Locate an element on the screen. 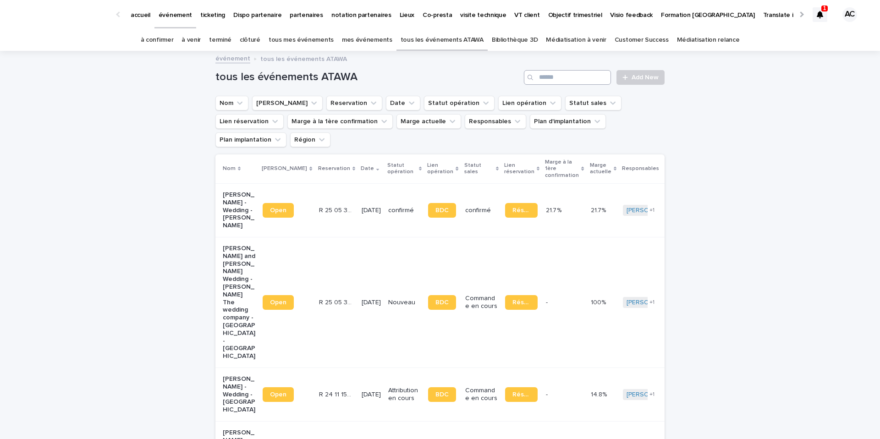  p: Date is located at coordinates (367, 169).